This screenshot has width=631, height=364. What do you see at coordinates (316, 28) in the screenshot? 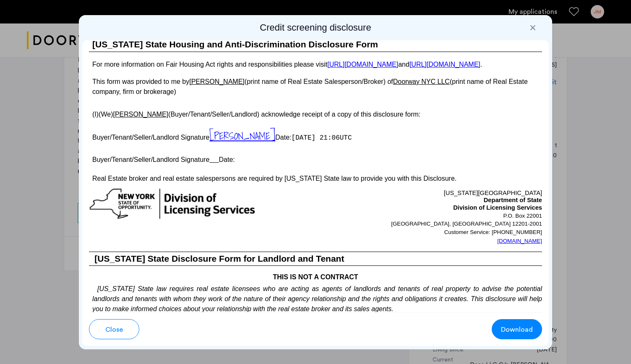
I see `h2: Credit screening disclosure` at bounding box center [316, 28].